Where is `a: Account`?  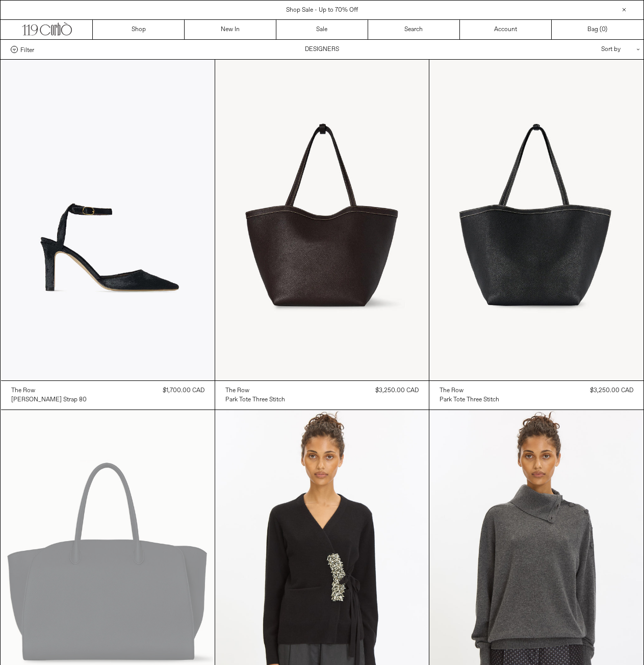 a: Account is located at coordinates (506, 30).